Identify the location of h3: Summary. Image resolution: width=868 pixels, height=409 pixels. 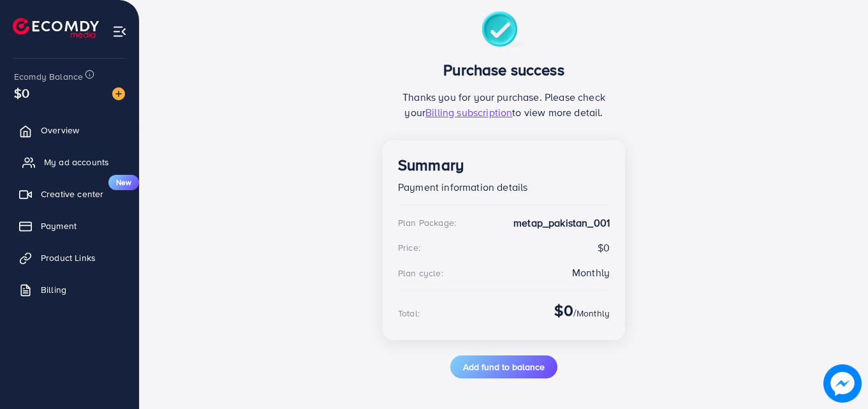
(504, 165).